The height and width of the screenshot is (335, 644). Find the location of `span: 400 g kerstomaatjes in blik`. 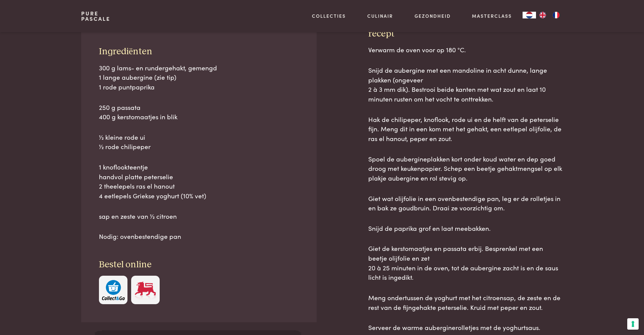

span: 400 g kerstomaatjes in blik is located at coordinates (138, 116).